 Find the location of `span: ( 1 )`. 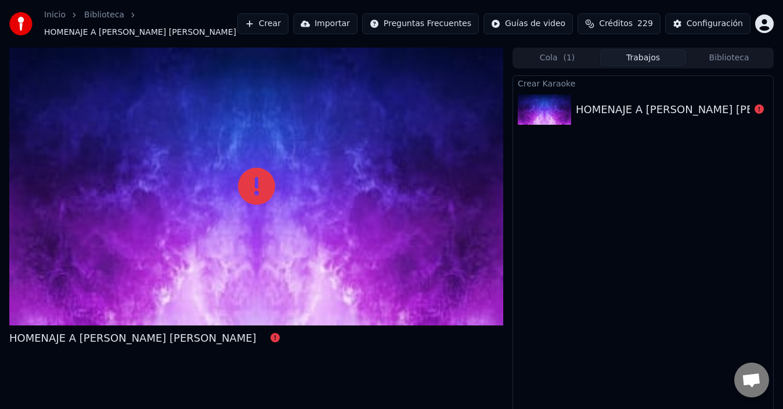

span: ( 1 ) is located at coordinates (569, 58).